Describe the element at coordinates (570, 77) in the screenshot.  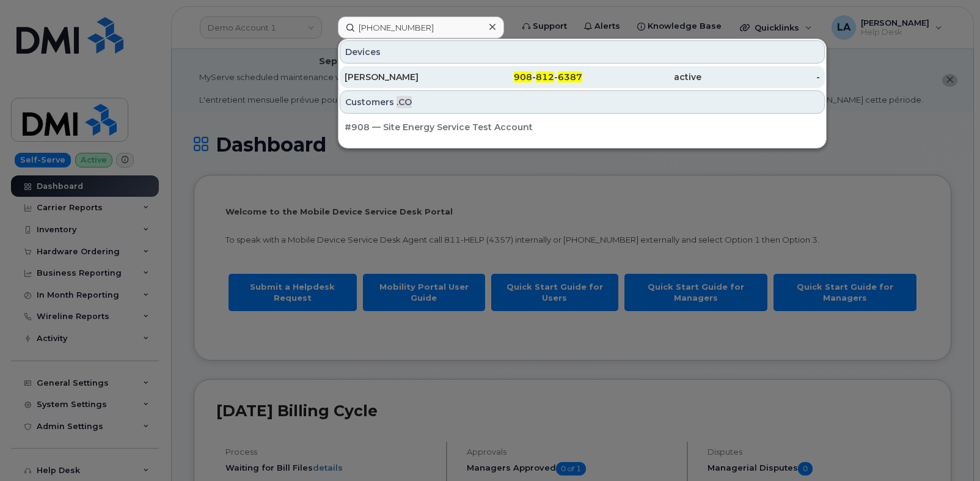
I see `span: 6387` at that location.